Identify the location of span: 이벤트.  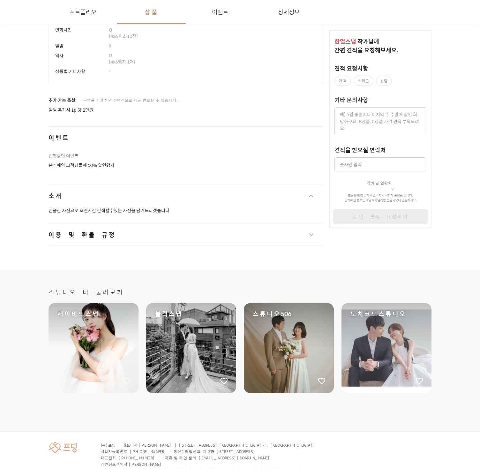
(186, 137).